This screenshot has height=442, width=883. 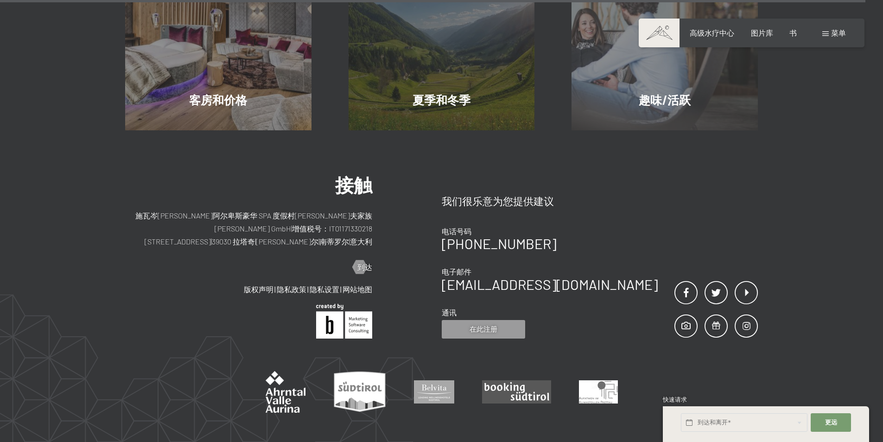 I want to click on font: 通讯, so click(x=449, y=312).